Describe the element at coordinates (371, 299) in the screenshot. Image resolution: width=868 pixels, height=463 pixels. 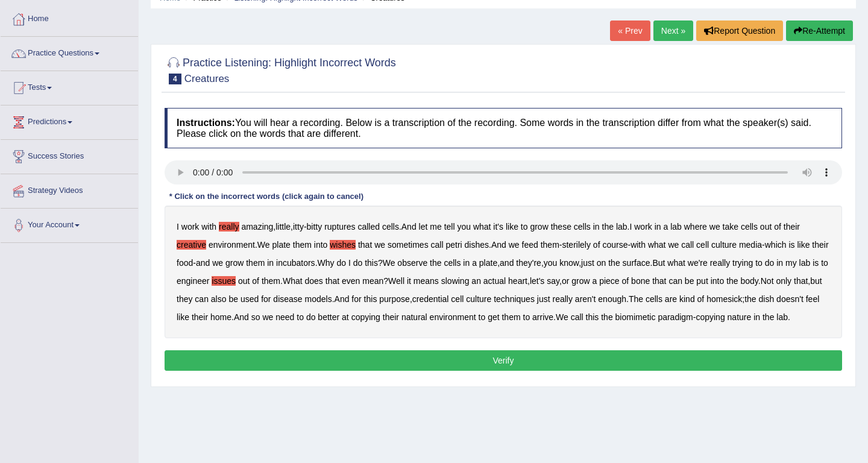
I see `b: this` at that location.